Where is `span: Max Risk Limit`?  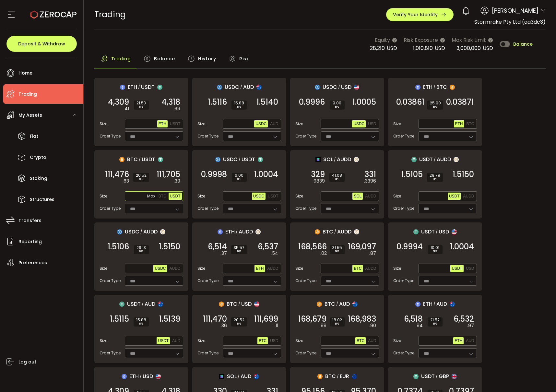
span: Max Risk Limit is located at coordinates (469, 40).